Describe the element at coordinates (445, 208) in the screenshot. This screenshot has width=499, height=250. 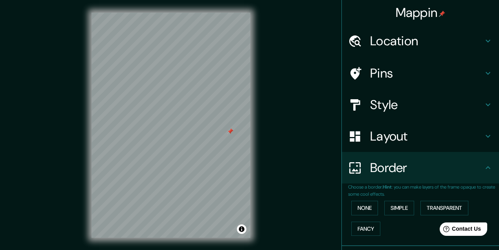
I see `button: Transparent` at that location.